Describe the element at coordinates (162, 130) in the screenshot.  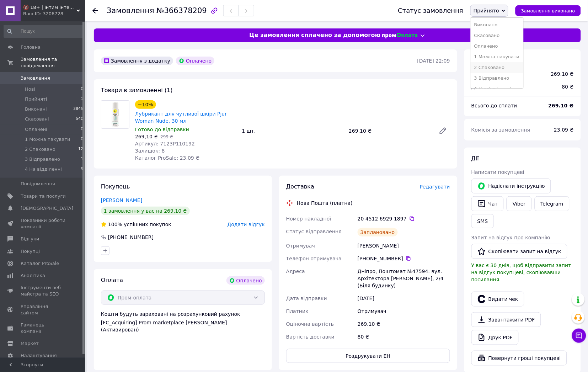
I see `span: Готово до відправки` at that location.